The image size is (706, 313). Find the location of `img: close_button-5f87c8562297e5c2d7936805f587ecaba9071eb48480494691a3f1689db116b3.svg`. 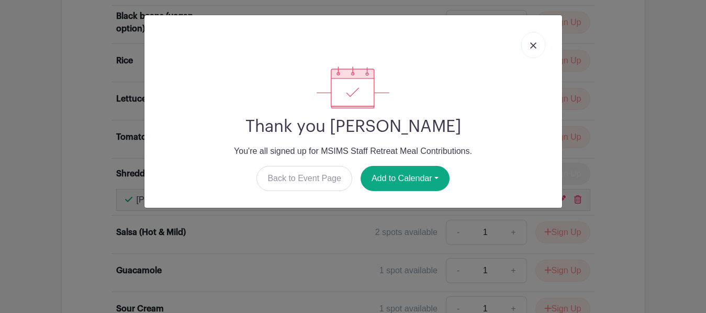

img: close_button-5f87c8562297e5c2d7936805f587ecaba9071eb48480494691a3f1689db116b3.svg is located at coordinates (533, 46).